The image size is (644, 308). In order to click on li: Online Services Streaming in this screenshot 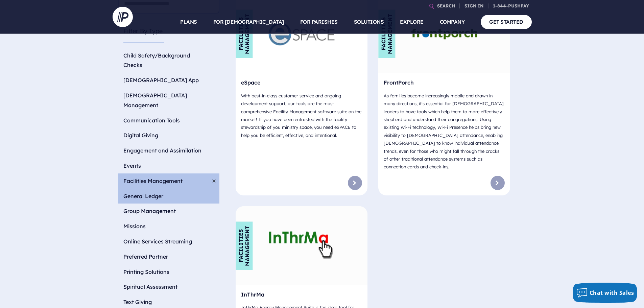, I will do `click(169, 242)`.